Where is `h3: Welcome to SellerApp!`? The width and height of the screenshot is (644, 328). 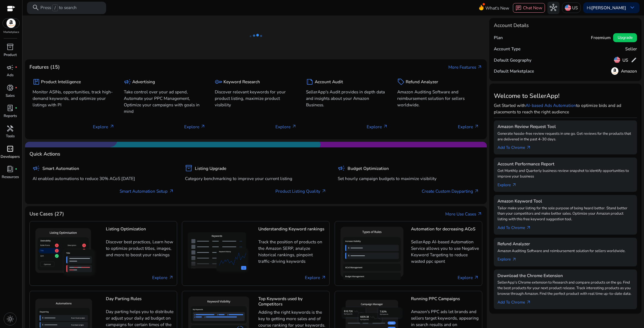 h3: Welcome to SellerApp! is located at coordinates (566, 96).